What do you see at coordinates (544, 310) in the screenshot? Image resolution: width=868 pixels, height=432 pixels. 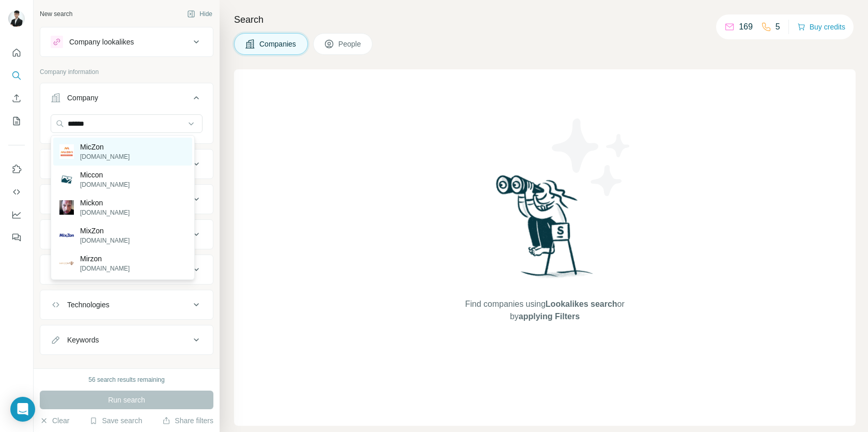 I see `span: Find companies using or by` at bounding box center [544, 310].